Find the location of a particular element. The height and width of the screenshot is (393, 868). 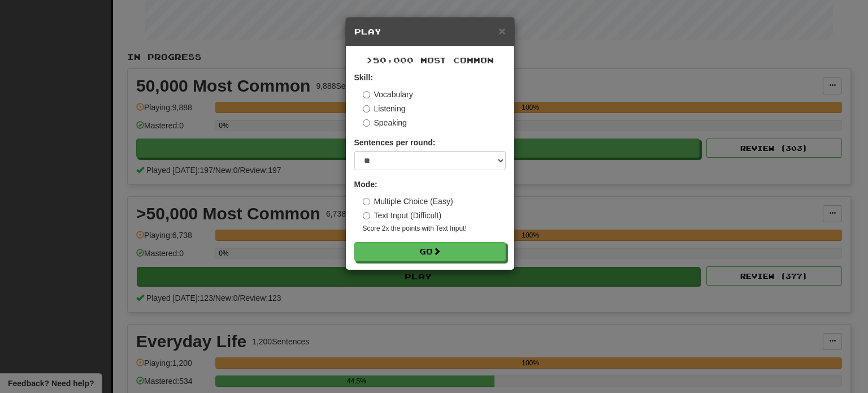

label: Speaking is located at coordinates (385, 123).